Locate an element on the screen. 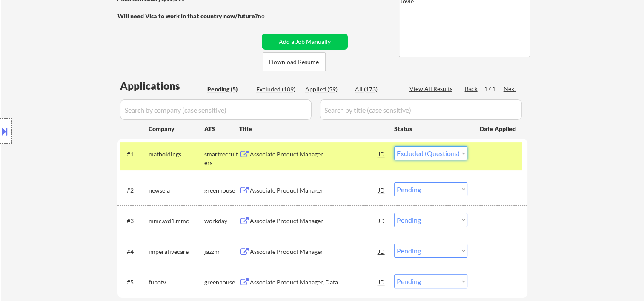 The image size is (644, 301). div: 1 / 1 is located at coordinates (494, 89).